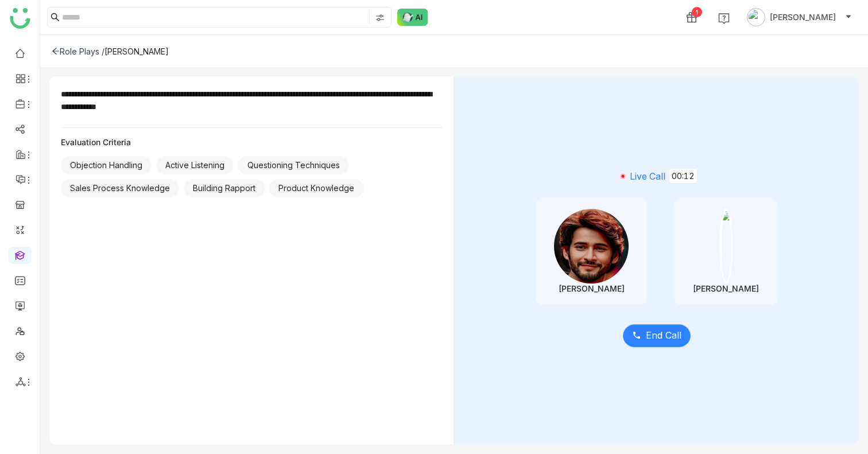  Describe the element at coordinates (664, 335) in the screenshot. I see `span: End Call` at that location.